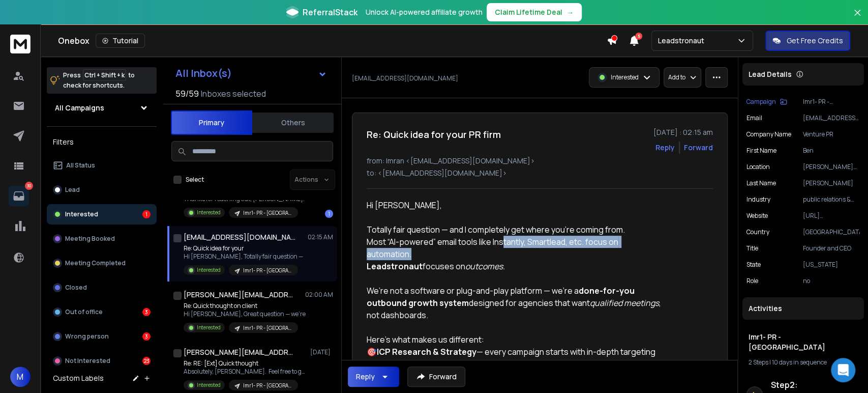  I want to click on span: 59 / 59, so click(187, 93).